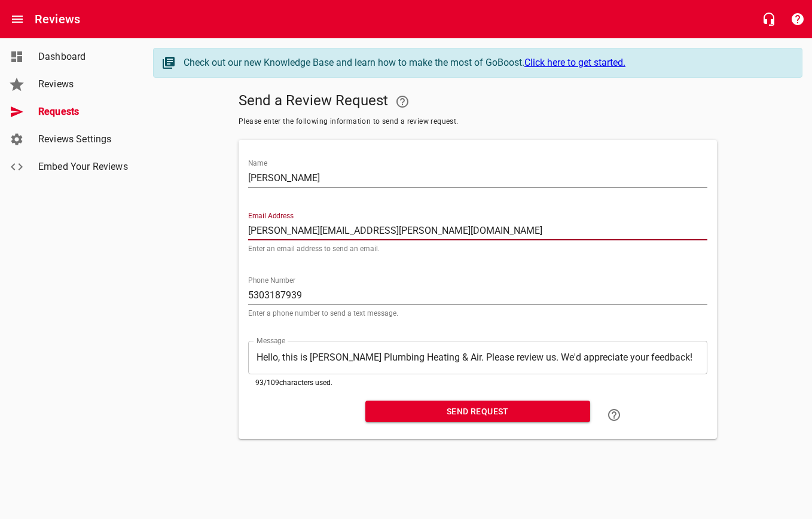 The width and height of the screenshot is (812, 519). Describe the element at coordinates (403, 102) in the screenshot. I see `a: Your Google or Facebook account must be connected to "Send a Review Request"` at that location.